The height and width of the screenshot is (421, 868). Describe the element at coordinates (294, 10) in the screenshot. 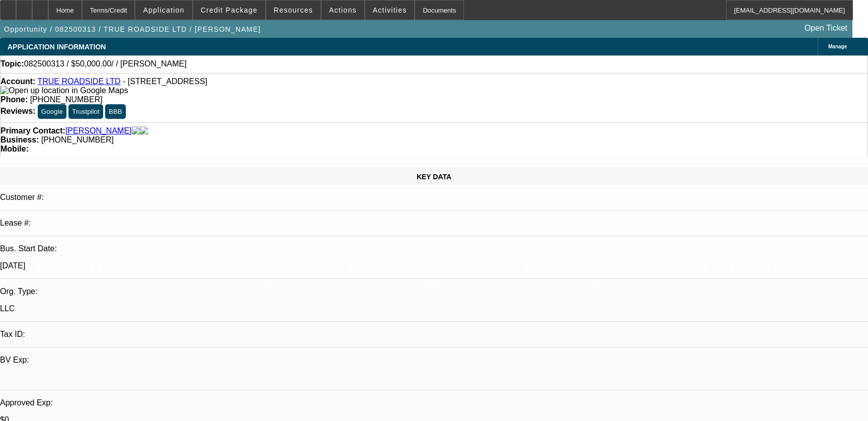

I see `span: Resources` at that location.